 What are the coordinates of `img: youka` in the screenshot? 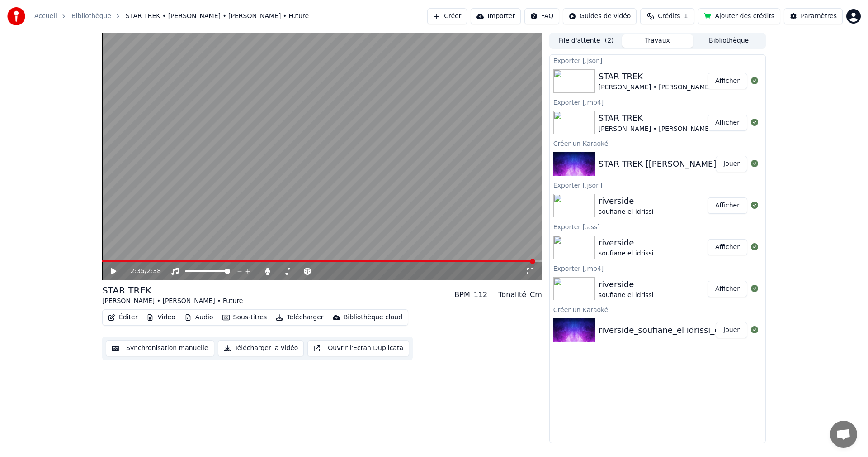 It's located at (16, 16).